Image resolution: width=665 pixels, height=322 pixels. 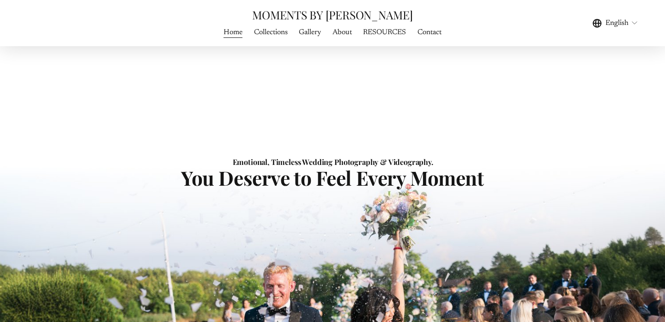 I want to click on a: RESOURCES, so click(x=384, y=32).